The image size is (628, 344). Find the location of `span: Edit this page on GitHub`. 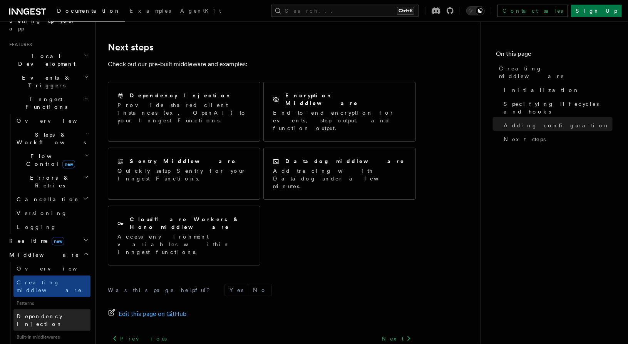

span: Edit this page on GitHub is located at coordinates (152, 314).